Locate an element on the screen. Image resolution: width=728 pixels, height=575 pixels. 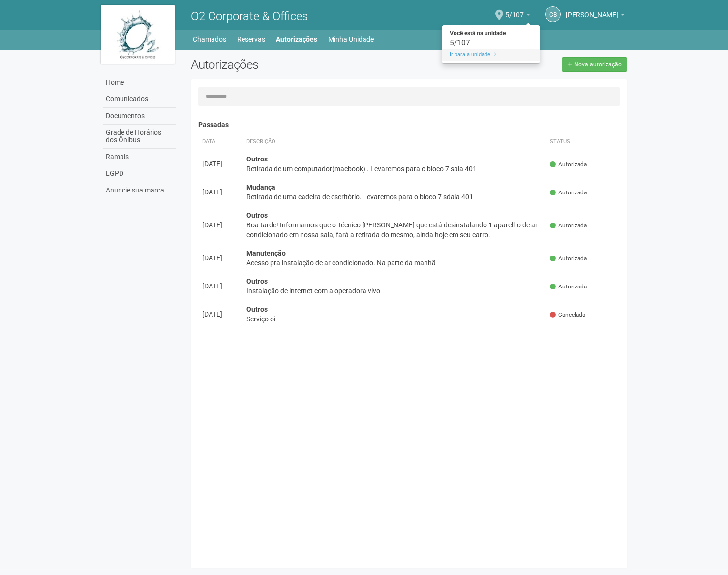
div: Serviço oi is located at coordinates (394, 319).